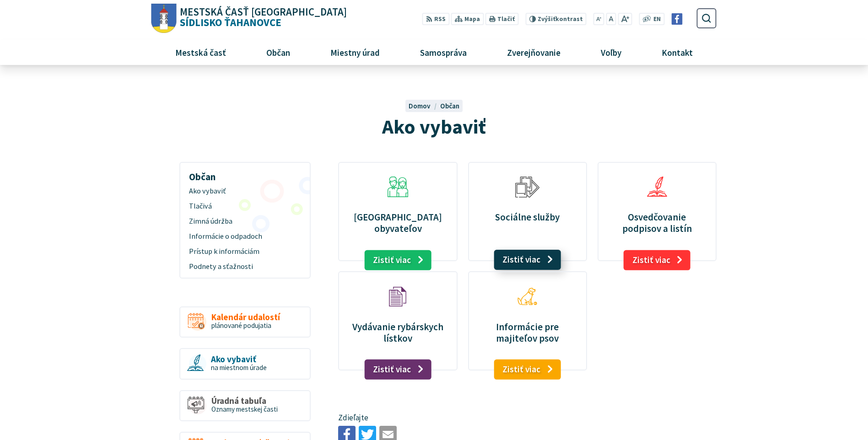 The height and width of the screenshot is (440, 868). I want to click on span: Zverejňovanie, so click(534, 52).